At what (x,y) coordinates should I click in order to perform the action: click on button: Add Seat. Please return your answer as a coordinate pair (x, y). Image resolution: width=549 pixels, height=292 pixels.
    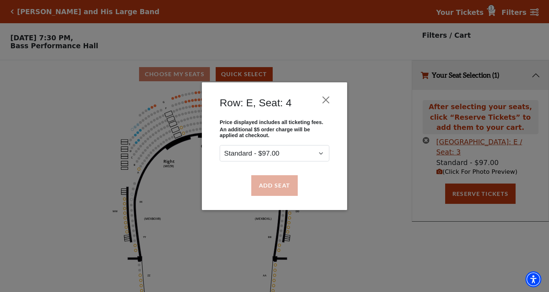
    Looking at the image, I should click on (274, 185).